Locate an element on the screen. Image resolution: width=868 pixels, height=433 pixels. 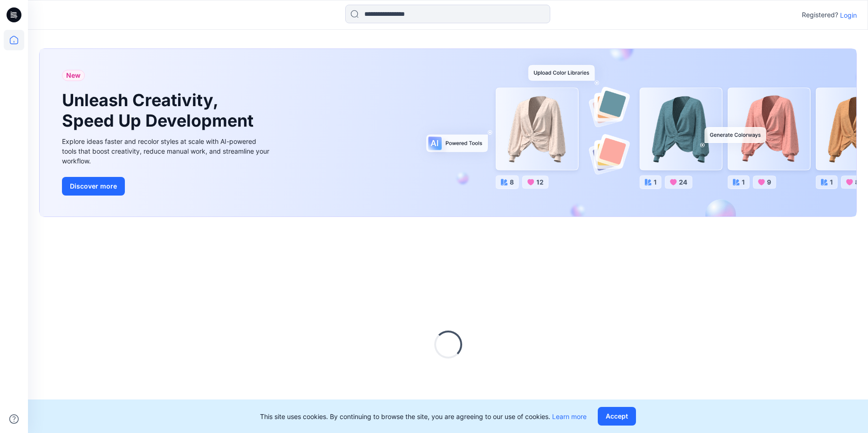
button: Discover more is located at coordinates (93, 186).